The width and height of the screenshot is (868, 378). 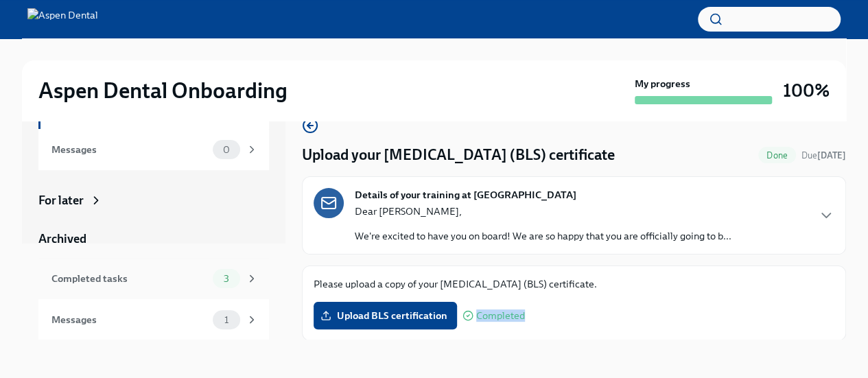 I want to click on a: Messages0, so click(x=153, y=150).